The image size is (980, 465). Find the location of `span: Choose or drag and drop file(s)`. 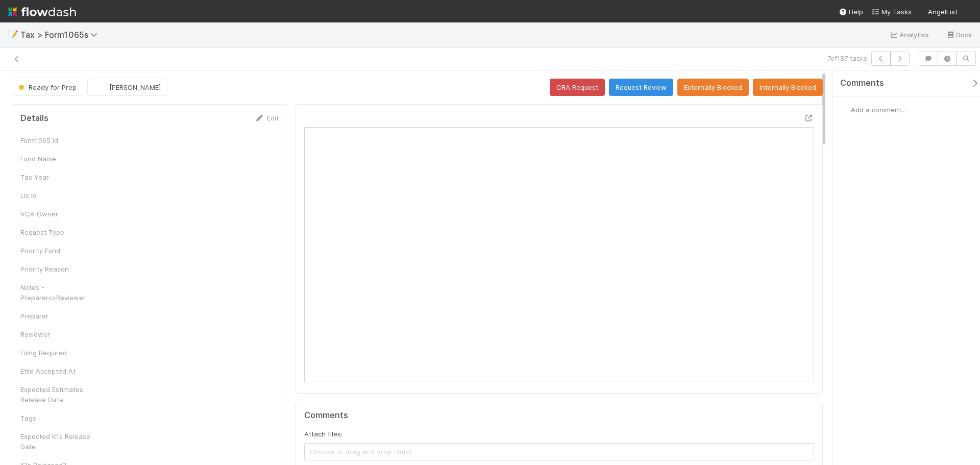

span: Choose or drag and drop file(s) is located at coordinates (559, 452).